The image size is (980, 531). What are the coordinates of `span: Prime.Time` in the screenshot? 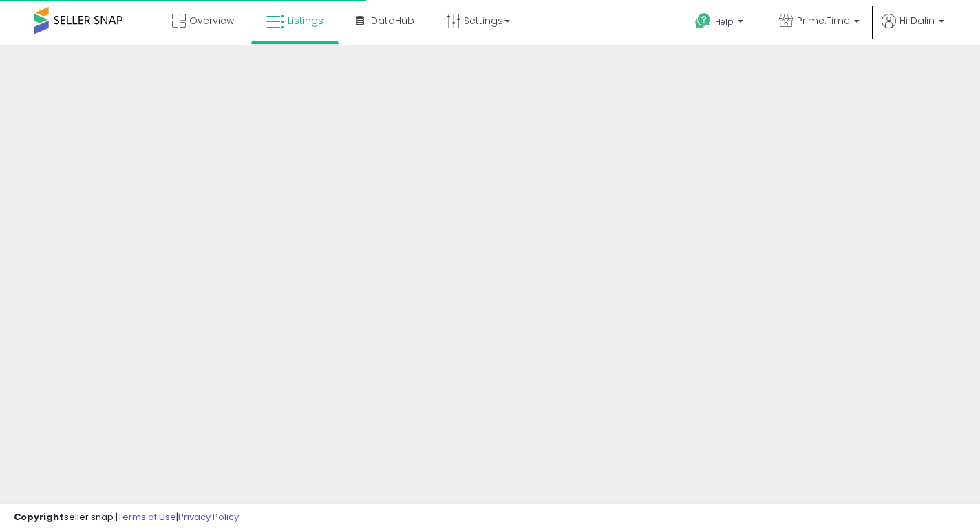 It's located at (823, 21).